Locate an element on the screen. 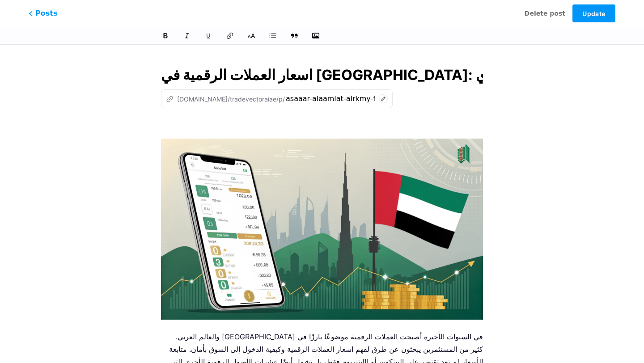  span: Update is located at coordinates (593, 13).